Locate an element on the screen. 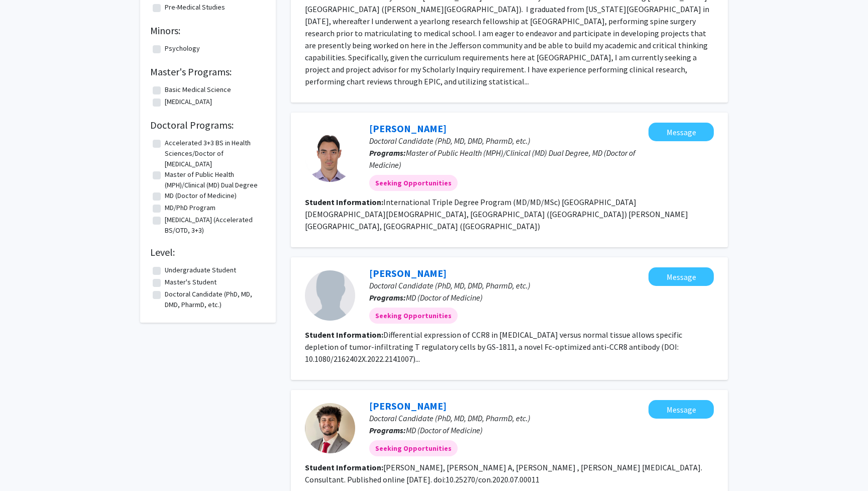  label: Doctoral Candidate (PhD, MD, DMD, PharmD, etc.) is located at coordinates (214, 299).